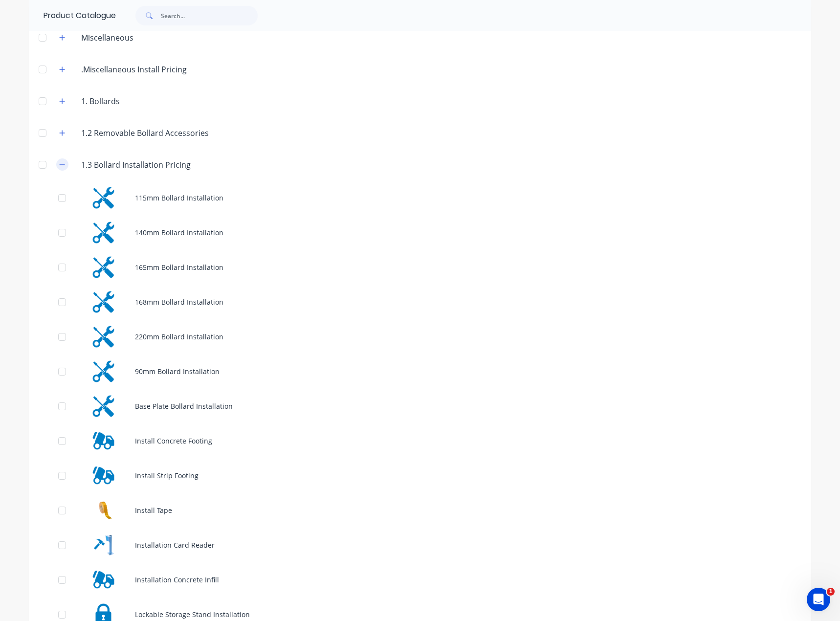 This screenshot has width=840, height=621. What do you see at coordinates (420, 371) in the screenshot?
I see `div: 90mm Bollard Installation 90mm Bollard Installation` at bounding box center [420, 371].